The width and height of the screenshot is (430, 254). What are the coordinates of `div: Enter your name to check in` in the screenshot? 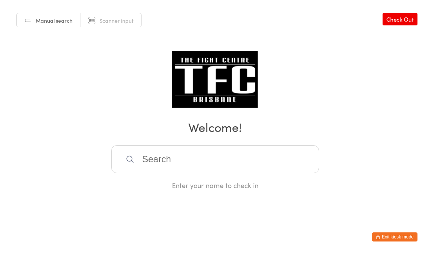 It's located at (215, 185).